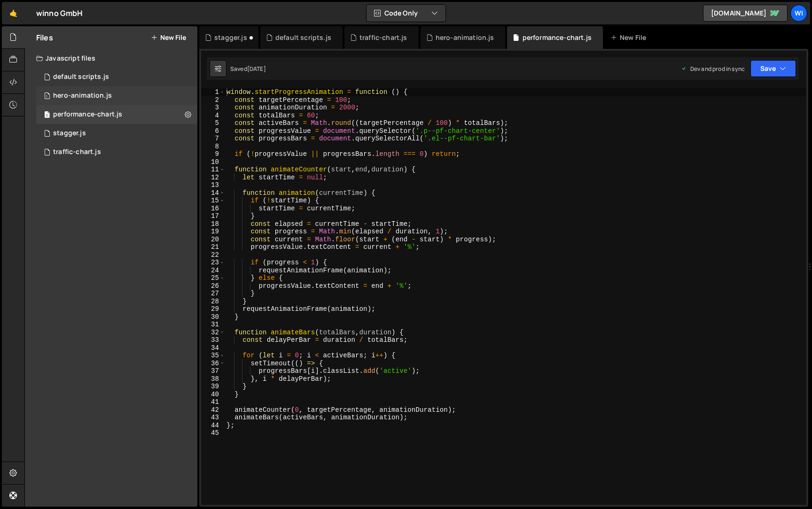  Describe the element at coordinates (45, 38) in the screenshot. I see `h2: Files` at that location.